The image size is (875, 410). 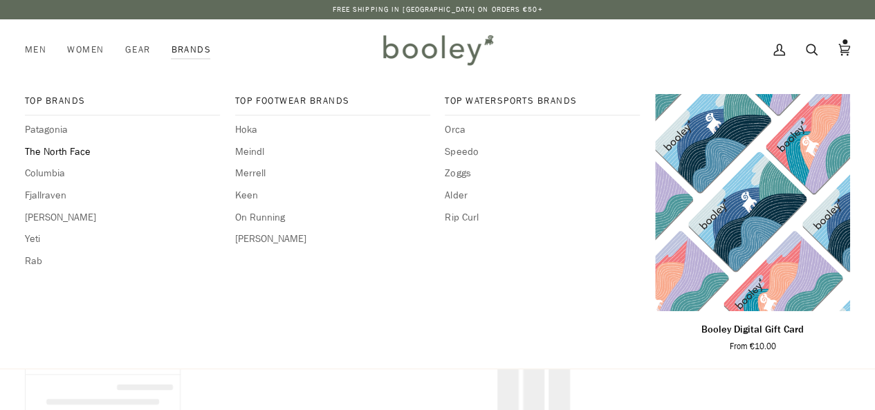 What do you see at coordinates (122, 101) in the screenshot?
I see `span: Top Brands` at bounding box center [122, 101].